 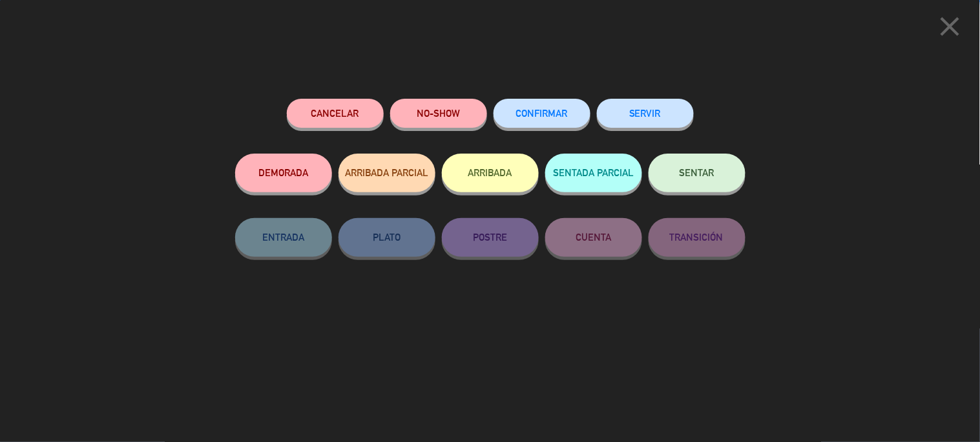 I want to click on button: close, so click(x=950, y=28).